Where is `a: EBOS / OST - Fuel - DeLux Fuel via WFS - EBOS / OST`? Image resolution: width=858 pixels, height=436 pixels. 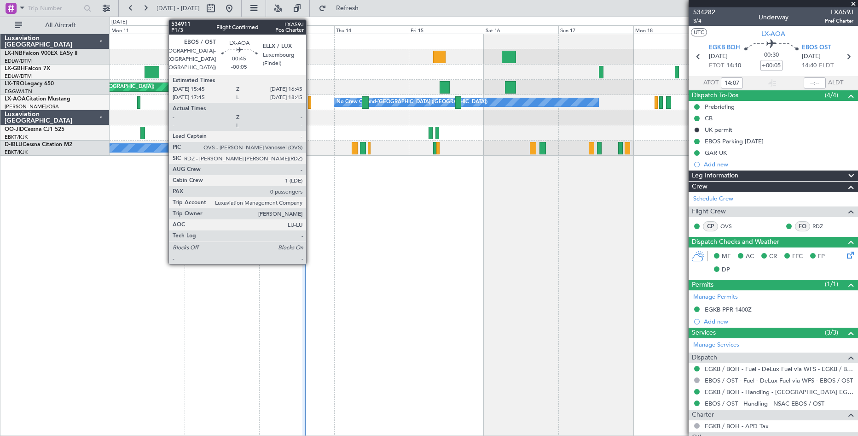 a: EBOS / OST - Fuel - DeLux Fuel via WFS - EBOS / OST is located at coordinates (779, 380).